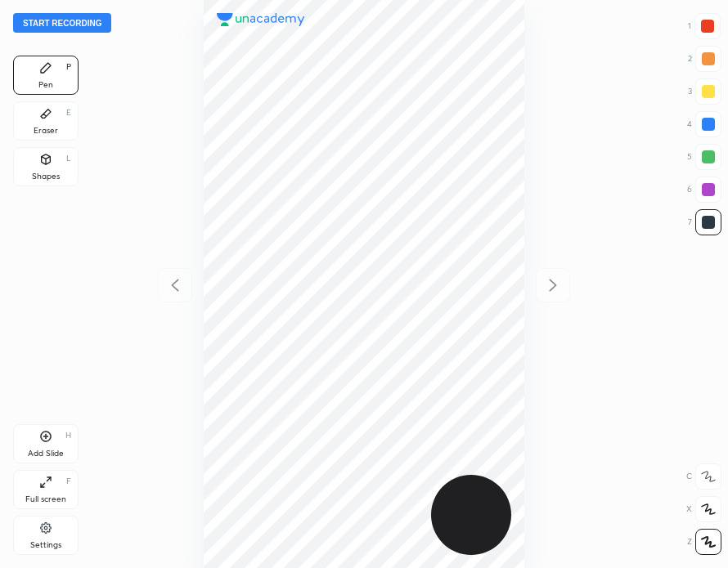 The image size is (728, 568). I want to click on div: 7, so click(704, 222).